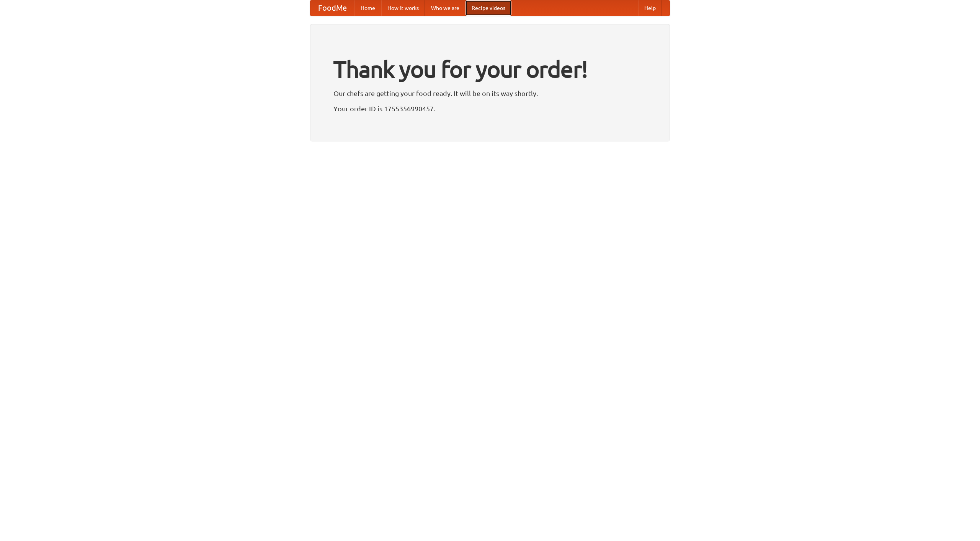 The width and height of the screenshot is (980, 541). I want to click on a: Who we are, so click(445, 8).